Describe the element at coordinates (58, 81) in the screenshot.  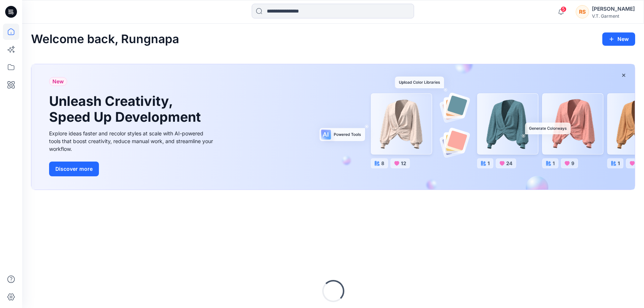
I see `span: New` at that location.